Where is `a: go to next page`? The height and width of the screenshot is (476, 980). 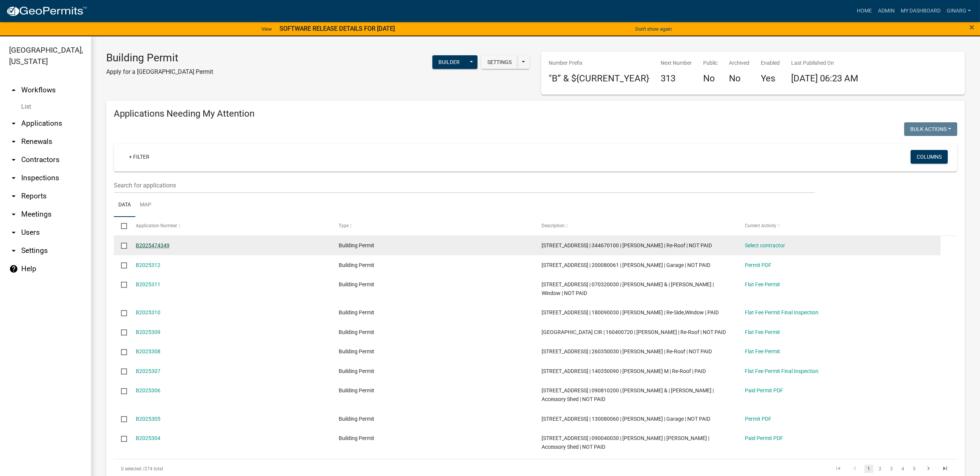
a: go to next page is located at coordinates (928, 469).